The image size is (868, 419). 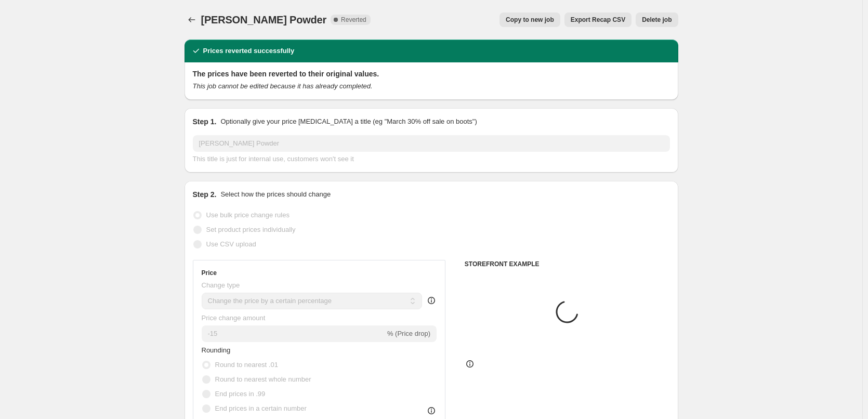 What do you see at coordinates (234, 317) in the screenshot?
I see `span: Price change amount` at bounding box center [234, 317].